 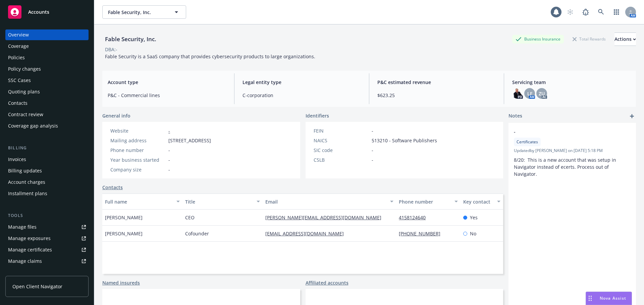 What do you see at coordinates (47, 216) in the screenshot?
I see `div: Tools` at bounding box center [47, 216].